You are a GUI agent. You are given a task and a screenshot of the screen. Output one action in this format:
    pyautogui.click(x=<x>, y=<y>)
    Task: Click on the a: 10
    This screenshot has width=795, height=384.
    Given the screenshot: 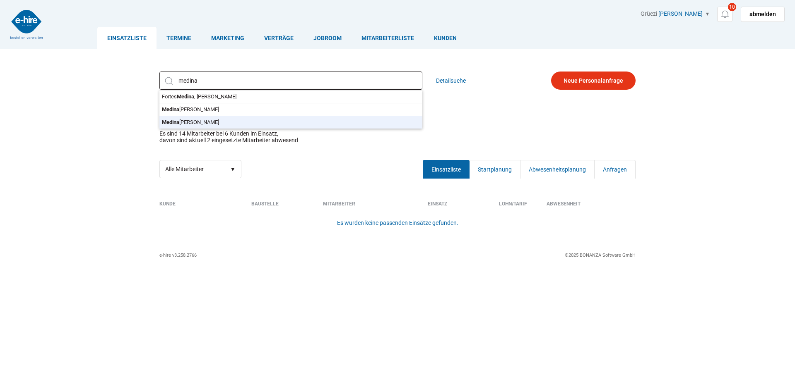 What is the action you would take?
    pyautogui.click(x=724, y=14)
    